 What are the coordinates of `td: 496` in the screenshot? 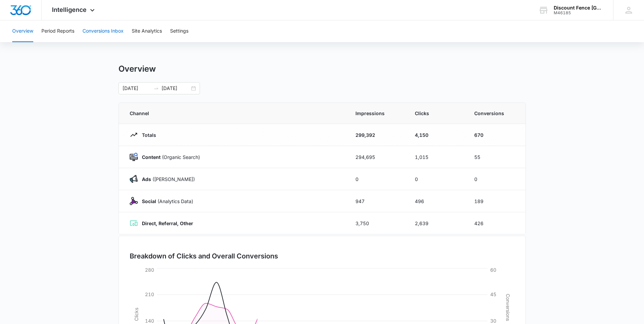 It's located at (436, 201).